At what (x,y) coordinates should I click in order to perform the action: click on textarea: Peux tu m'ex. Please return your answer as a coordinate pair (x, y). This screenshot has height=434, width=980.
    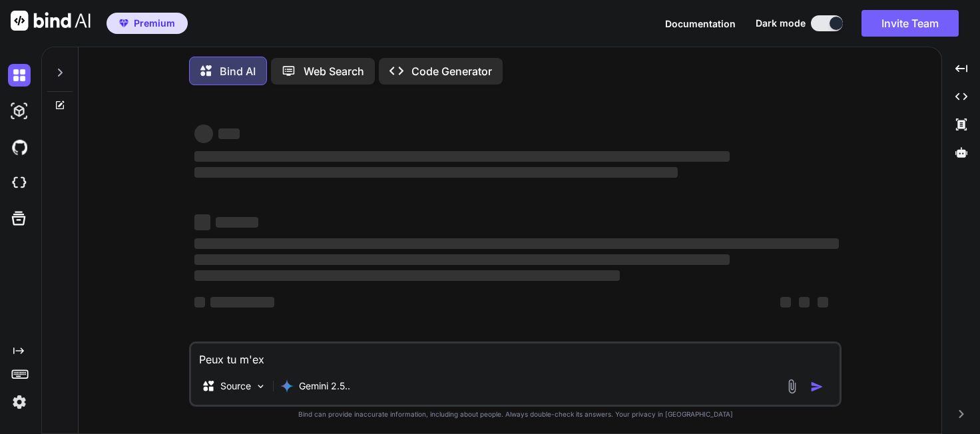
    Looking at the image, I should click on (515, 355).